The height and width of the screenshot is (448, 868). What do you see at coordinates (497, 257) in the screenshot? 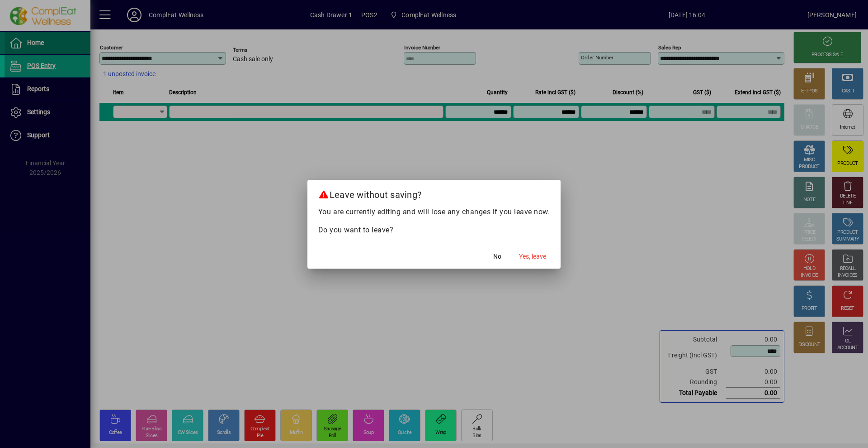
I see `button: No` at bounding box center [497, 257].